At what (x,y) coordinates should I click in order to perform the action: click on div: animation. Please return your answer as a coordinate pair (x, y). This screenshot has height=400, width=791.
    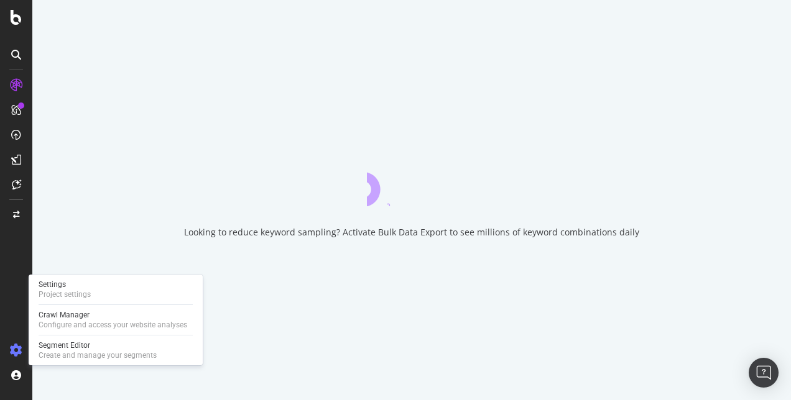
    Looking at the image, I should click on (411, 184).